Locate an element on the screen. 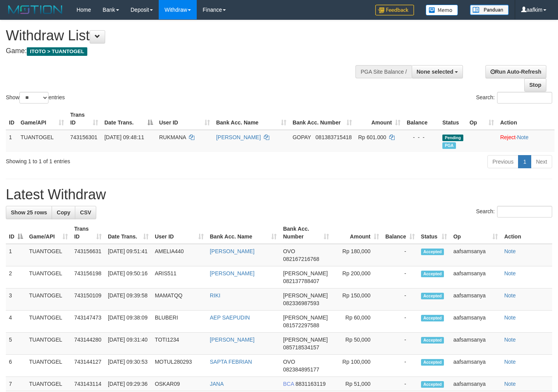  td: 1 is located at coordinates (11, 141).